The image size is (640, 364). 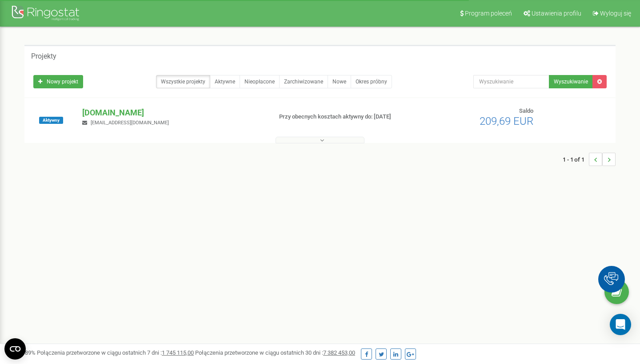 I want to click on a: Wszystkie projekty, so click(x=183, y=82).